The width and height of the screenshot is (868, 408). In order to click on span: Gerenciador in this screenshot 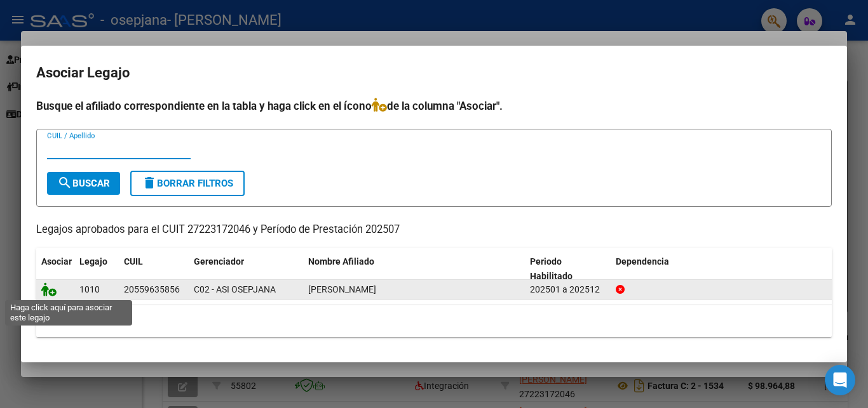, I will do `click(219, 261)`.